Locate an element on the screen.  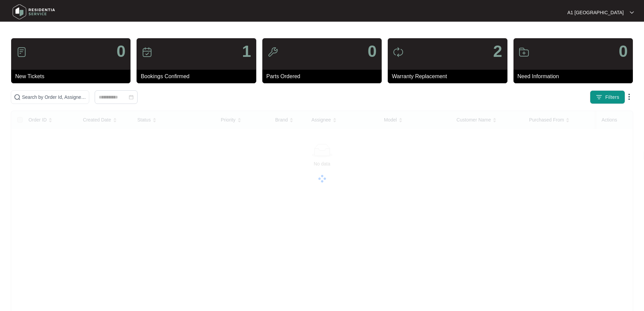
img: filter icon is located at coordinates (599, 97).